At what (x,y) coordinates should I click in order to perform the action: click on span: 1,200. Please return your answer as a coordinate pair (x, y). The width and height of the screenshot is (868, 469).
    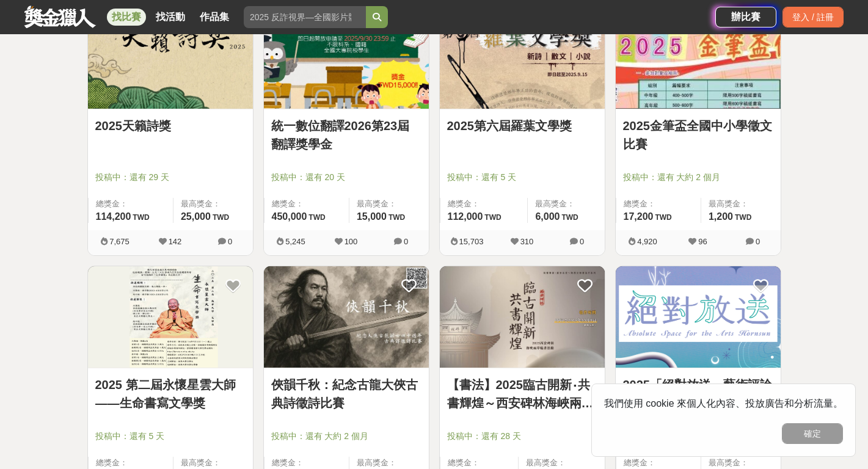
    Looking at the image, I should click on (721, 216).